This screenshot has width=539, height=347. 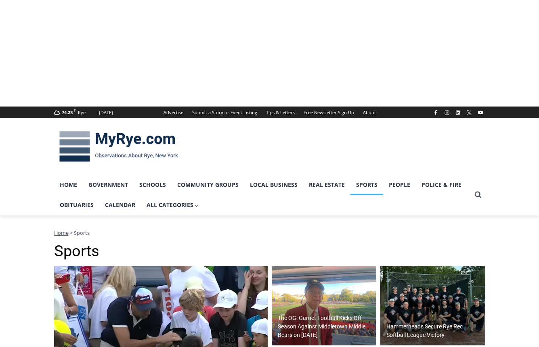 I want to click on button: View Search Form, so click(x=478, y=195).